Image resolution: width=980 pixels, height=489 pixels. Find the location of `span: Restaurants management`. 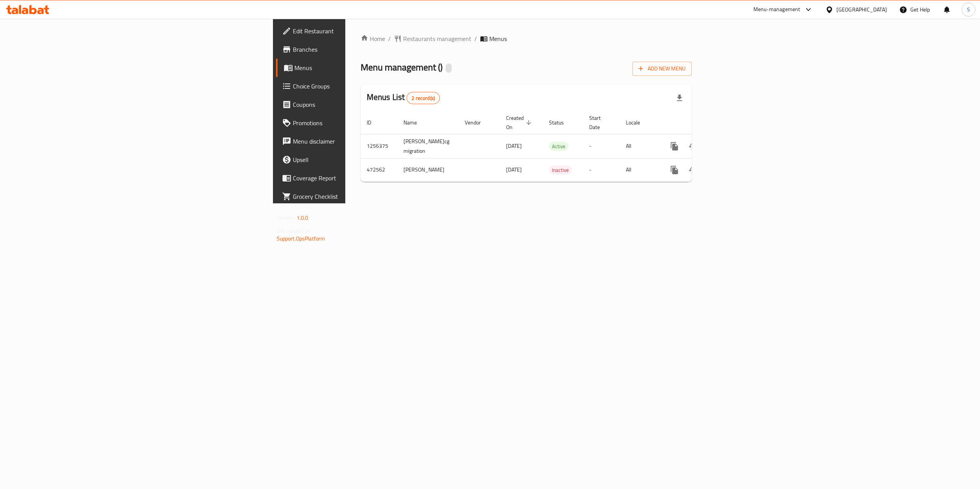

span: Restaurants management is located at coordinates (437, 39).